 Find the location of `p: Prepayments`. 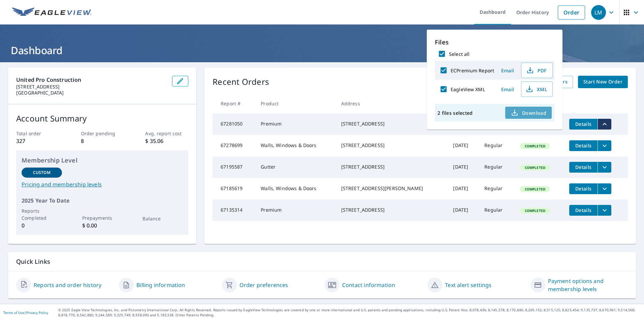

p: Prepayments is located at coordinates (103, 218).